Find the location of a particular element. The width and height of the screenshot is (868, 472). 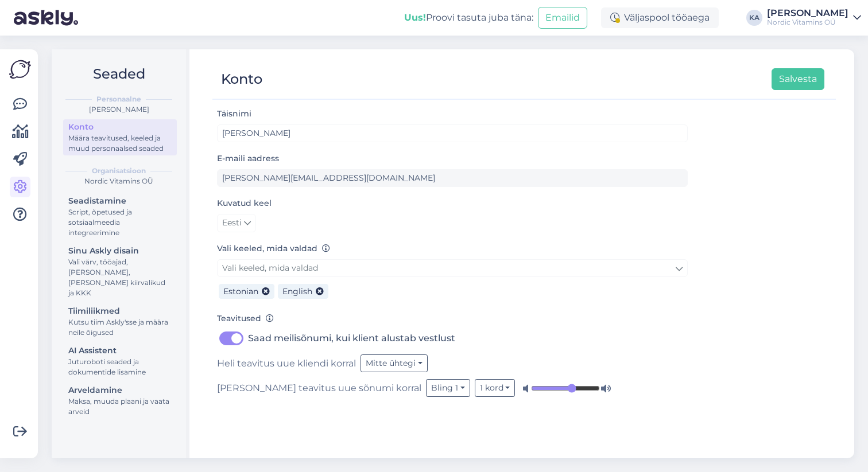

b: Uus! is located at coordinates (415, 17).